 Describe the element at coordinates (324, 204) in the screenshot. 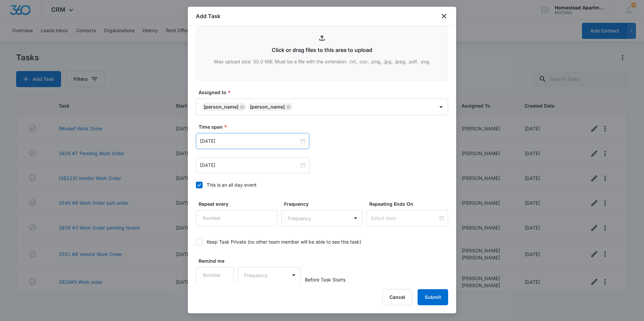

I see `label: Frequency` at that location.